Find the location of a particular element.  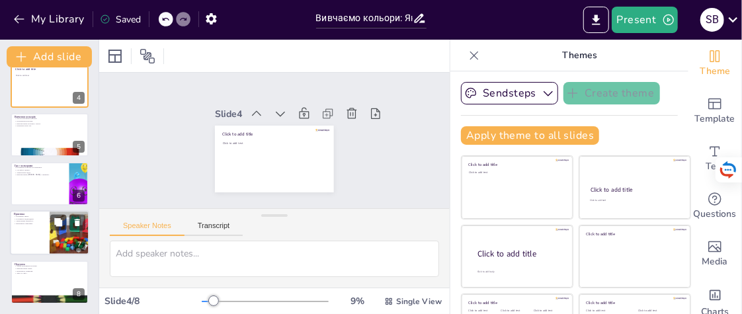

button: Delete Slide is located at coordinates (77, 223).